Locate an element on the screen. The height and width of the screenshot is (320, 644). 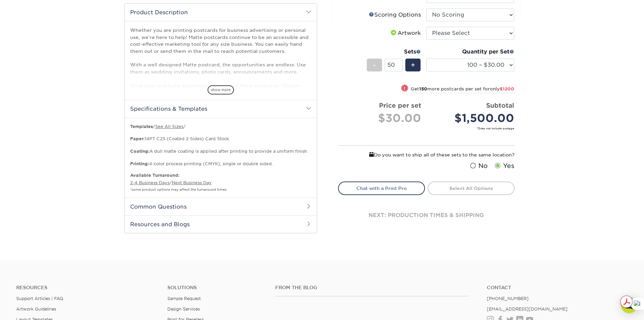
a: 2-4 Business Days is located at coordinates (150, 182).